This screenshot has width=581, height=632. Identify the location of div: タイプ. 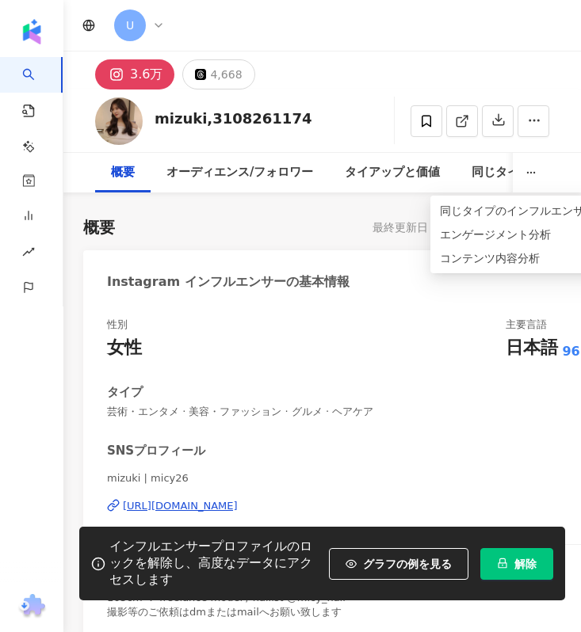
(124, 392).